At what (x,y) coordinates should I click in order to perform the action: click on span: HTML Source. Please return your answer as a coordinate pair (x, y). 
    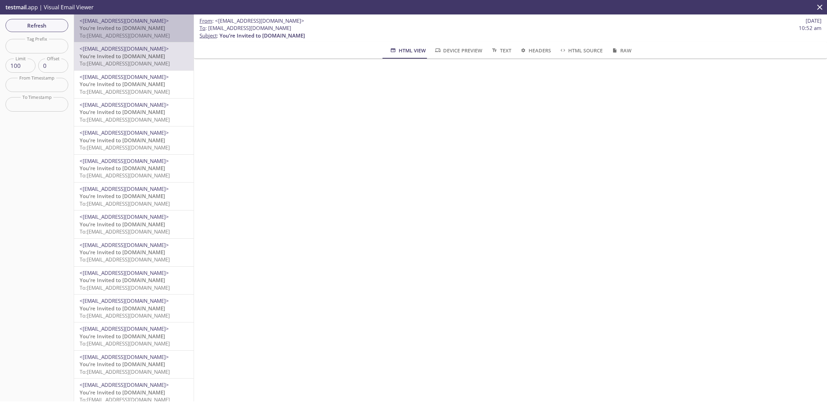
    Looking at the image, I should click on (581, 50).